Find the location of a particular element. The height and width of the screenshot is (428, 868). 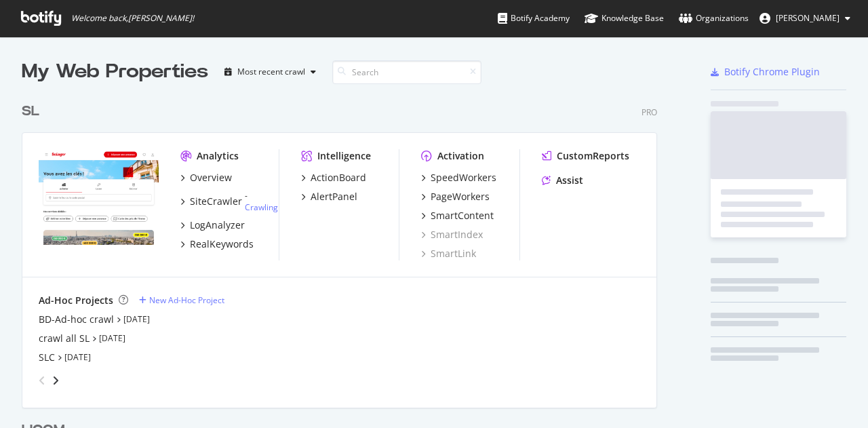

div: Analytics is located at coordinates (217, 156).